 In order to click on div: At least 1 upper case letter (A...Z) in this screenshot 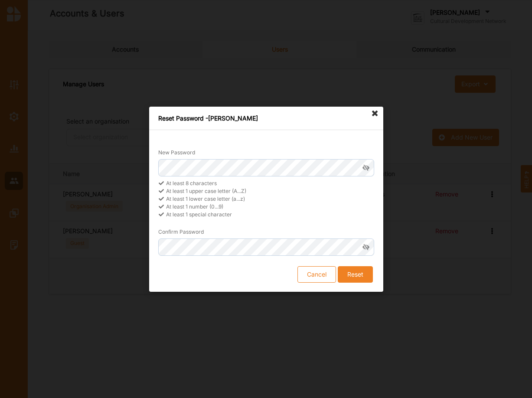, I will do `click(266, 191)`.